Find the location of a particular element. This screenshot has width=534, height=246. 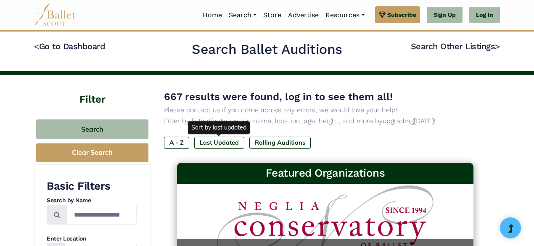

h4: Filter is located at coordinates (92, 91).